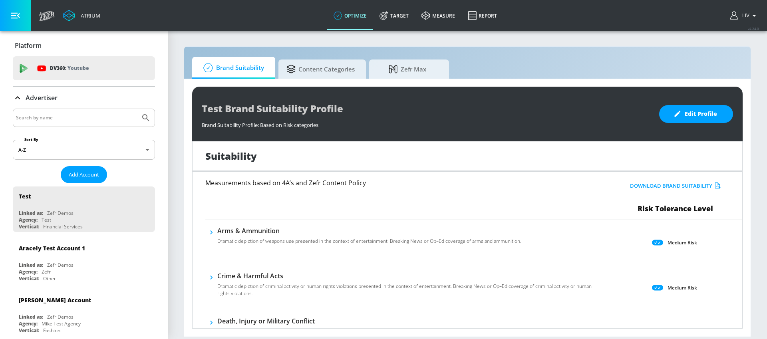 Image resolution: width=767 pixels, height=339 pixels. What do you see at coordinates (28, 46) in the screenshot?
I see `p: Platform` at bounding box center [28, 46].